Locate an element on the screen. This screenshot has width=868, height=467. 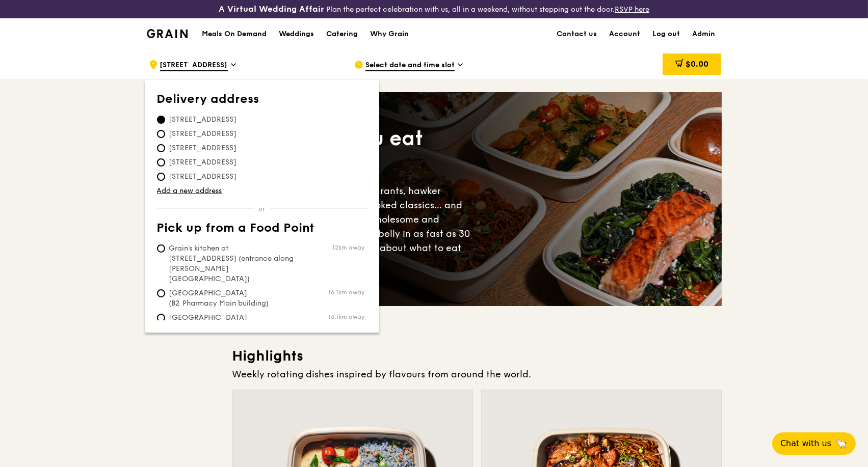
span: $0.00 is located at coordinates (697, 64).